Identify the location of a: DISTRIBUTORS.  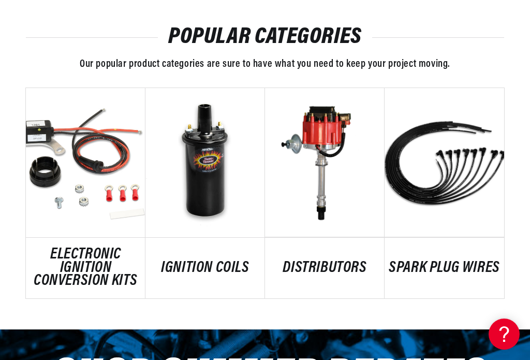
(325, 268).